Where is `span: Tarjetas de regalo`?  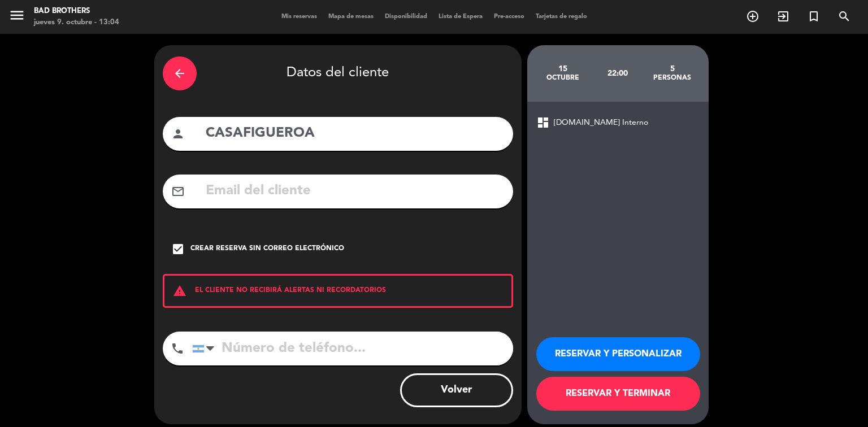
span: Tarjetas de regalo is located at coordinates (561, 16).